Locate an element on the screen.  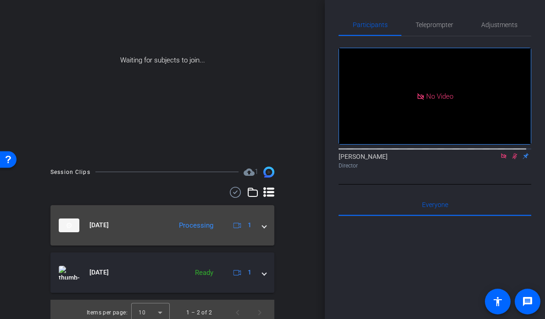
div: Director is located at coordinates (435, 166).